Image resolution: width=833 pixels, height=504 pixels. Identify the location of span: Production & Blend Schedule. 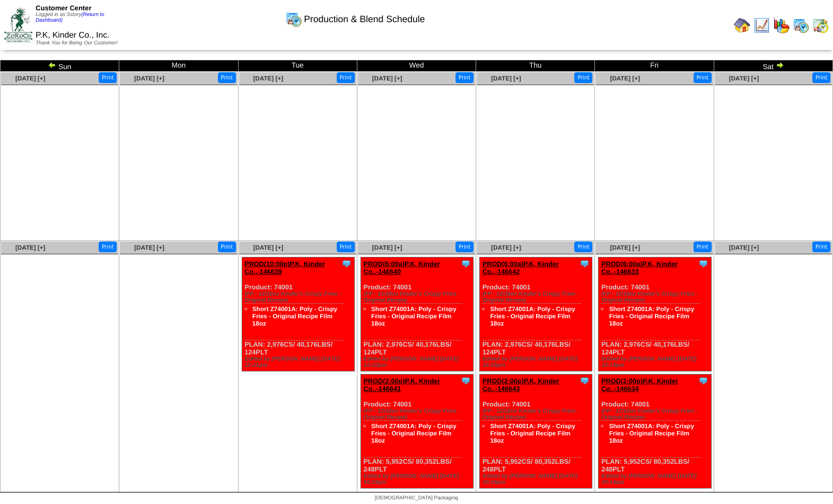
(364, 19).